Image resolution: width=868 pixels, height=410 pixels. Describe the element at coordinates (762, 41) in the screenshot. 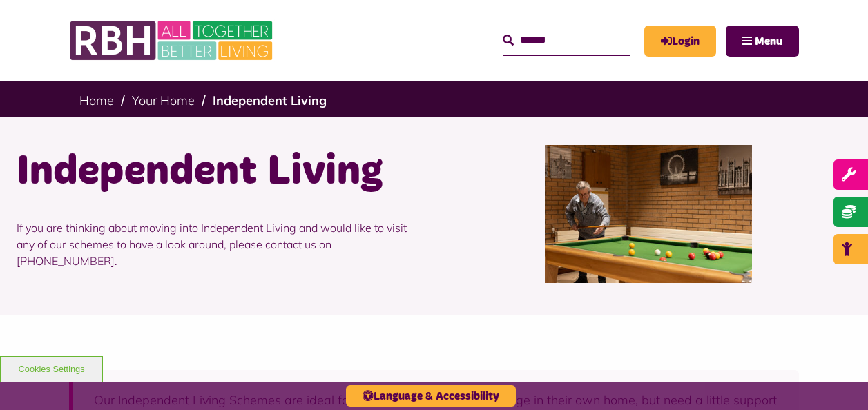

I see `button: Navigation` at that location.